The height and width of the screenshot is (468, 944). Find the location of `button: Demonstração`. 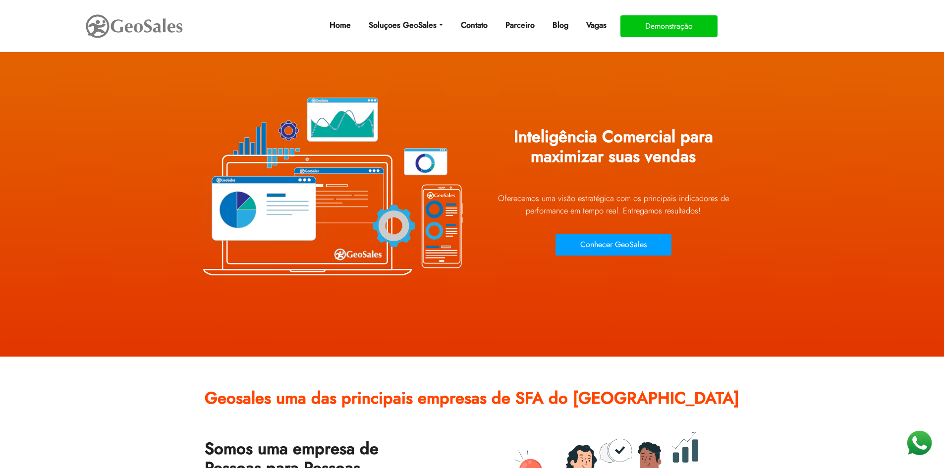

button: Demonstração is located at coordinates (669, 26).